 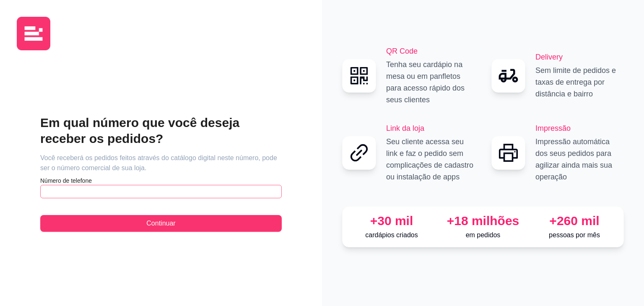 What do you see at coordinates (579, 128) in the screenshot?
I see `h2: Impressão` at bounding box center [579, 128].